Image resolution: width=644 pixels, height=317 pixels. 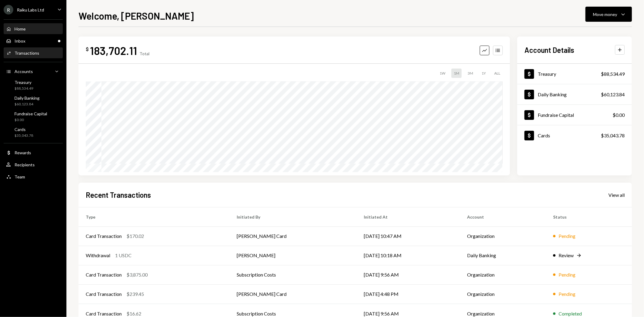 What do you see at coordinates (20, 41) in the screenshot?
I see `div: Inbox` at bounding box center [20, 41].